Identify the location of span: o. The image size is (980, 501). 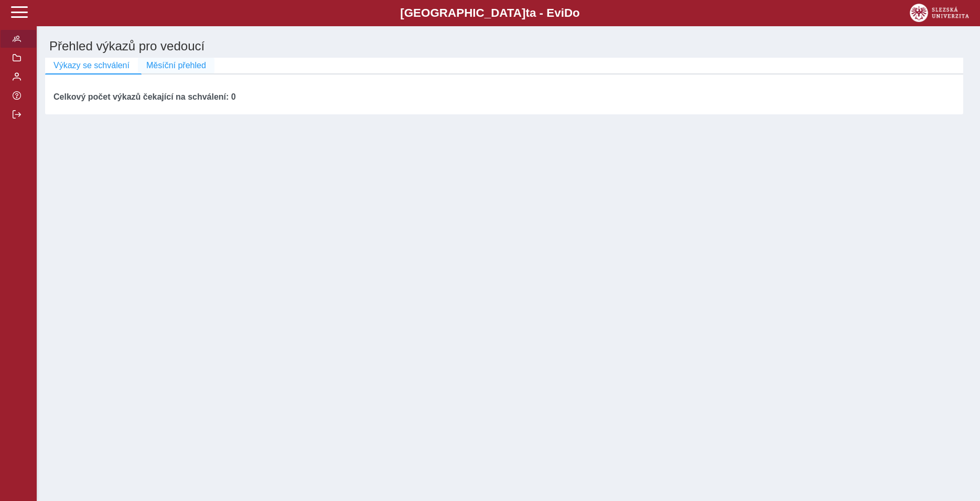
(577, 13).